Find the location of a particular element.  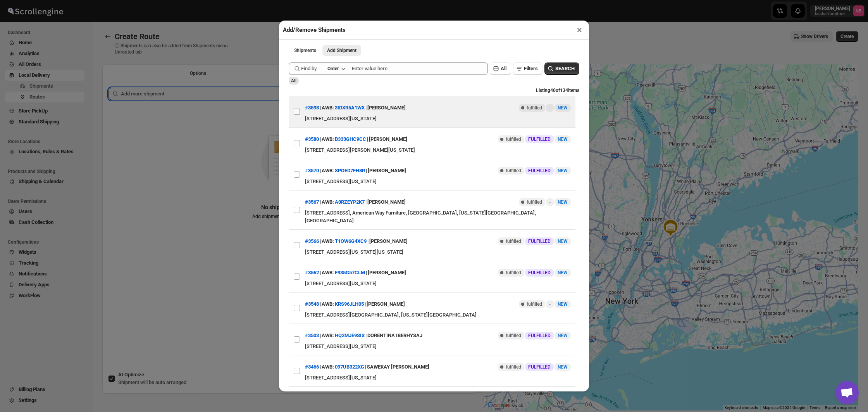

button: #3548 is located at coordinates (312, 304).